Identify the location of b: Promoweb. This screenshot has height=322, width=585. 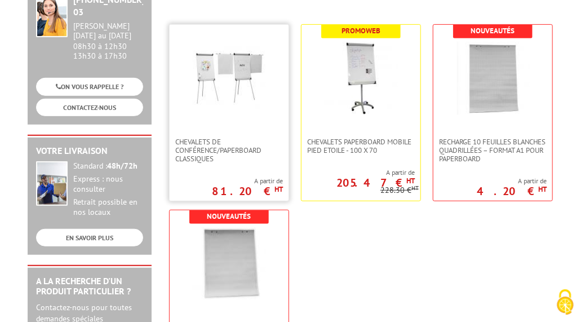
(361, 30).